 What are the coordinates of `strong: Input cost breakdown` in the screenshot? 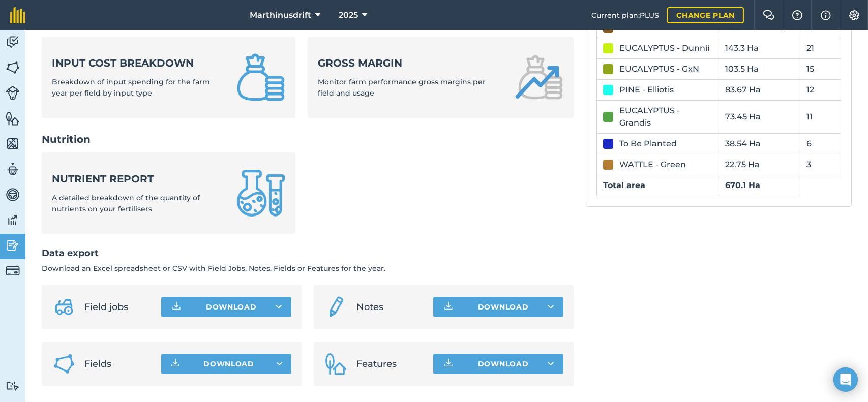 It's located at (138, 63).